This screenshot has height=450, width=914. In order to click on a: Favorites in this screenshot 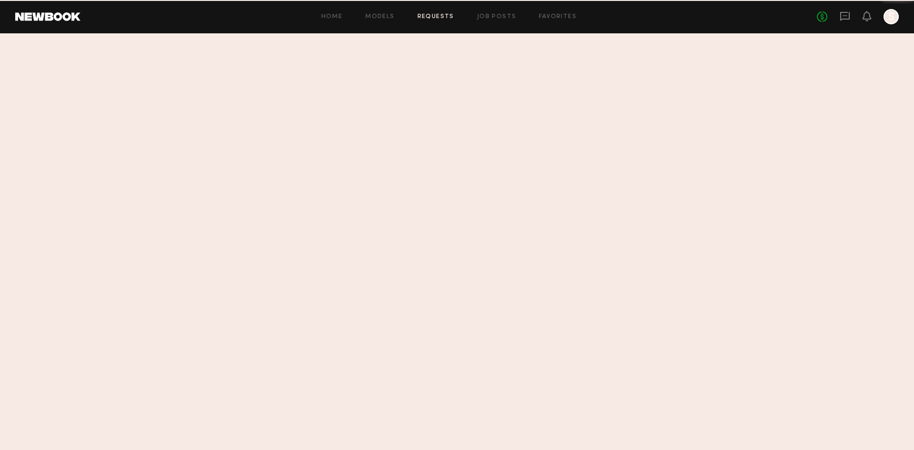, I will do `click(557, 17)`.